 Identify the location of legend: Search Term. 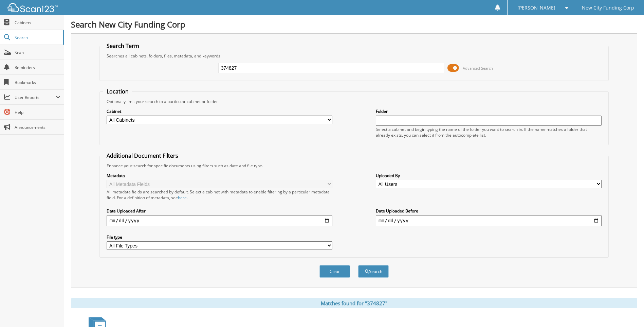
(123, 46).